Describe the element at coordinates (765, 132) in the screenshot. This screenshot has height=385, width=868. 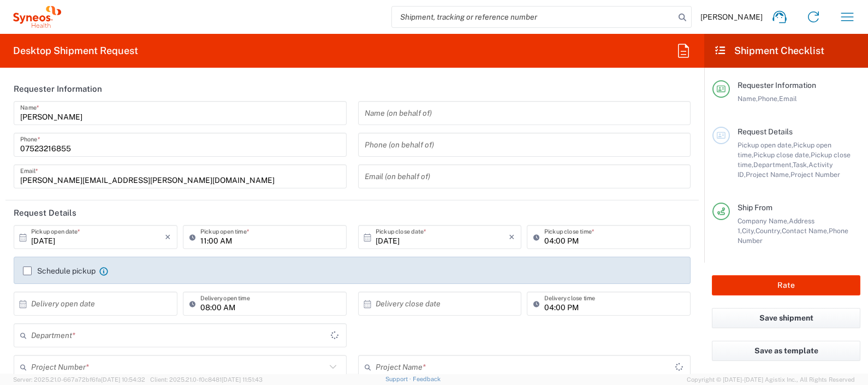
I see `span: Request Details` at that location.